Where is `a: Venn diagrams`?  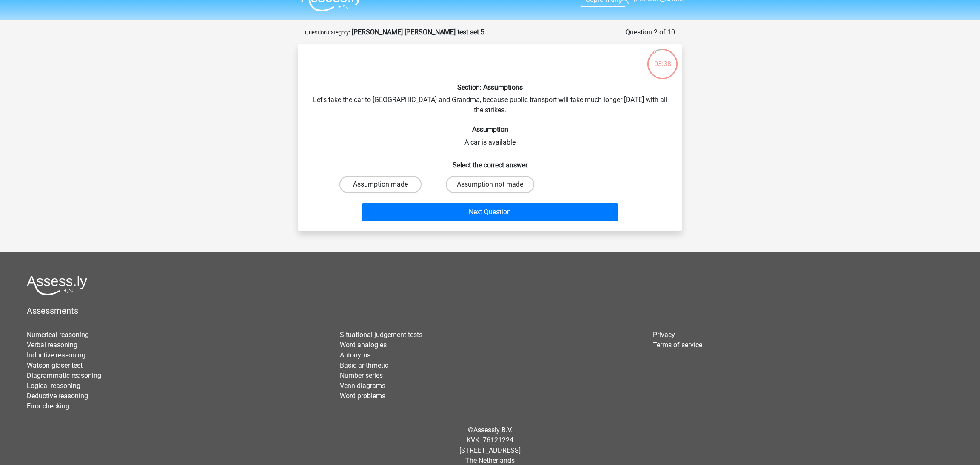
a: Venn diagrams is located at coordinates (363, 386).